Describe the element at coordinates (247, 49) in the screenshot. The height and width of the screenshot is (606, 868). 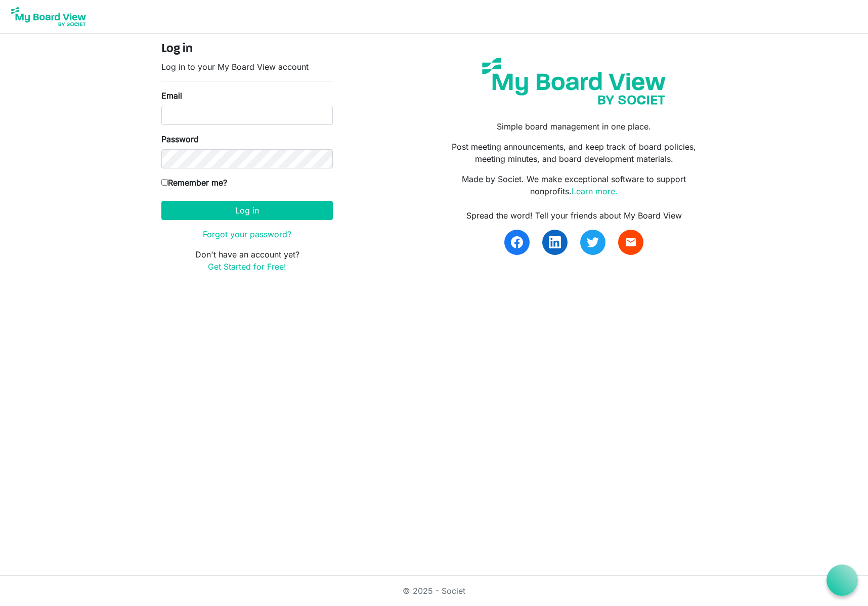
I see `h4: Log in` at that location.